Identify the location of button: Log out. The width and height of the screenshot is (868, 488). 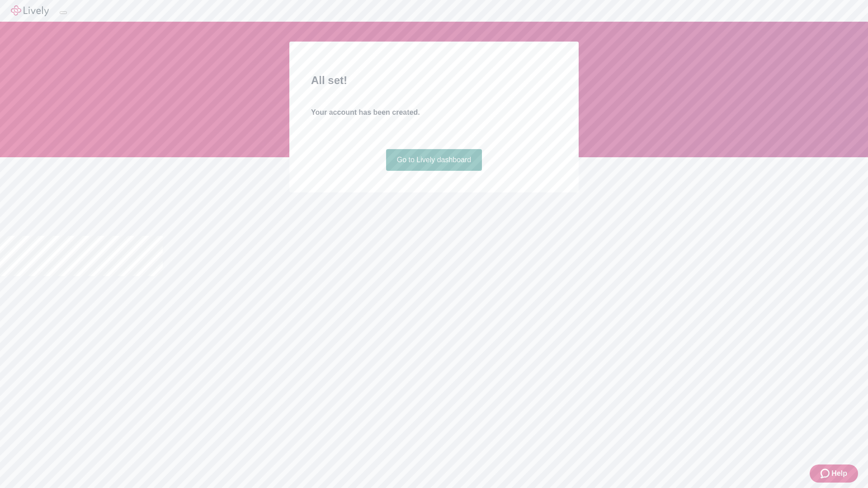
(63, 12).